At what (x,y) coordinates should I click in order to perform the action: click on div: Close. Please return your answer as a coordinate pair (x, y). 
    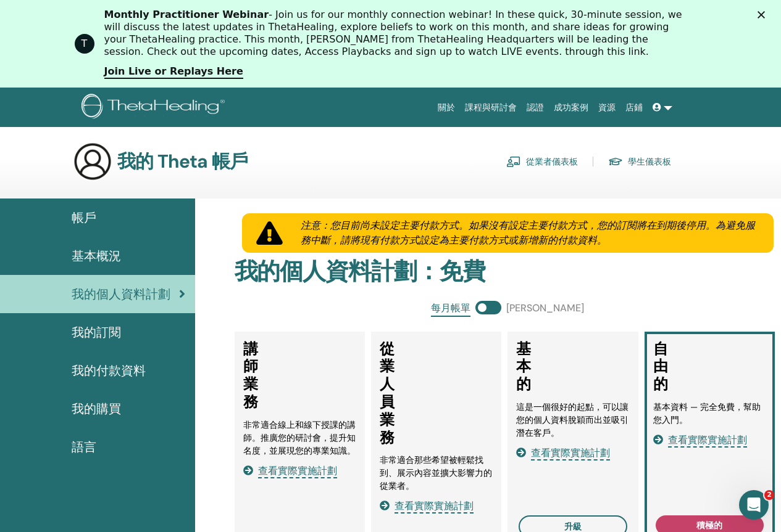
    Looking at the image, I should click on (764, 15).